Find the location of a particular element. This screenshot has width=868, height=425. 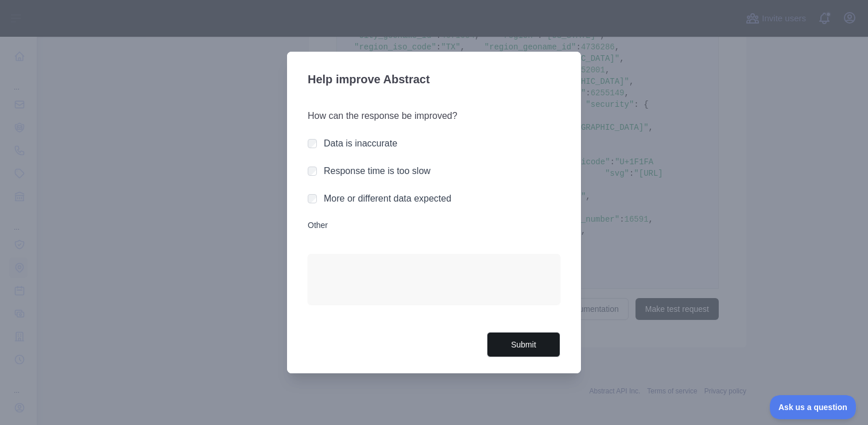

button: Submit is located at coordinates (524, 345).